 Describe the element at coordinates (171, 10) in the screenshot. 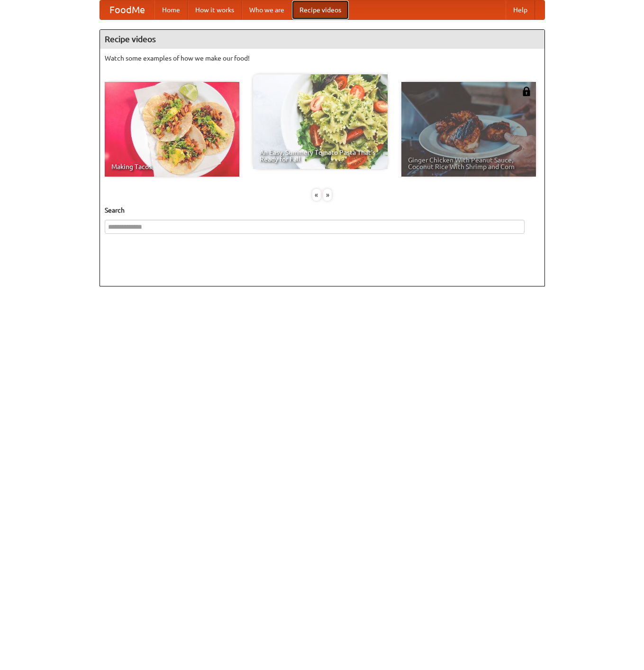

I see `a: Home` at that location.